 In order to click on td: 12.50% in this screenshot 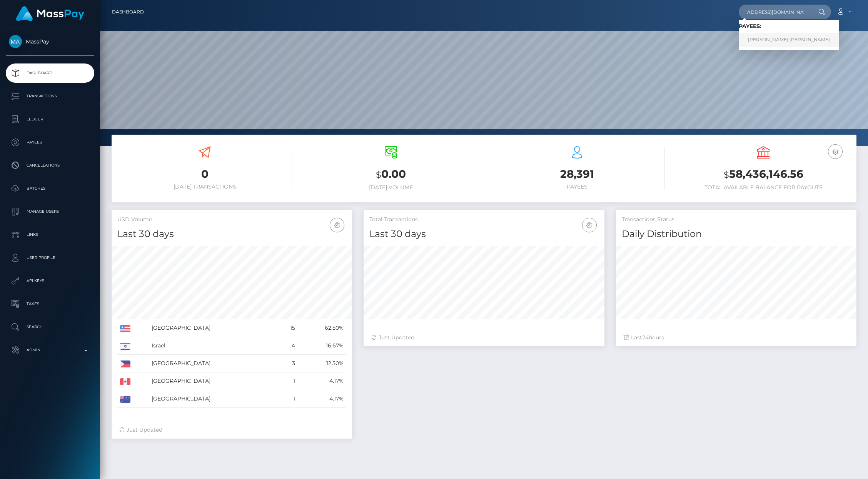, I will do `click(322, 364)`.